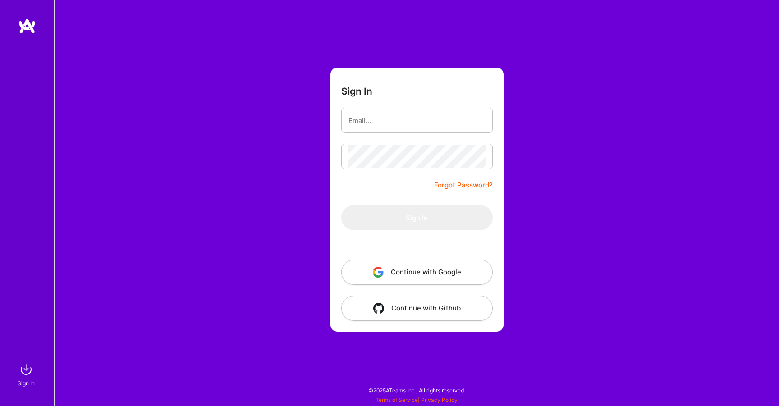 This screenshot has width=779, height=406. Describe the element at coordinates (417, 218) in the screenshot. I see `button: Sign In` at that location.